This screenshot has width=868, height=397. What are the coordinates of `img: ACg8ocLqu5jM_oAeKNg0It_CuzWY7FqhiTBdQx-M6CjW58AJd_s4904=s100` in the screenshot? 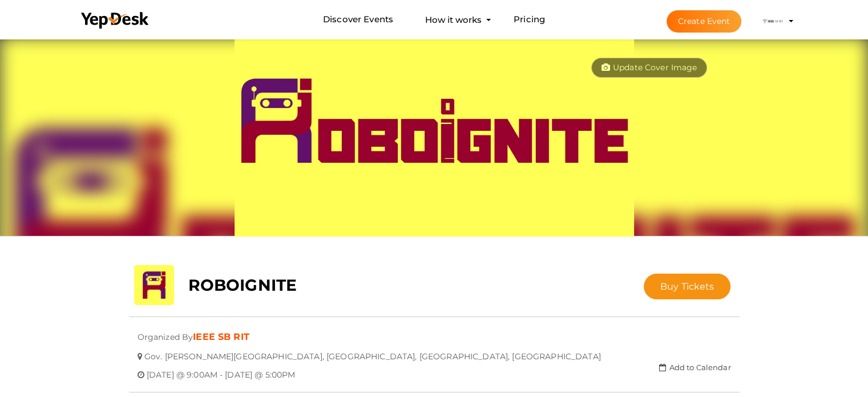 It's located at (773, 21).